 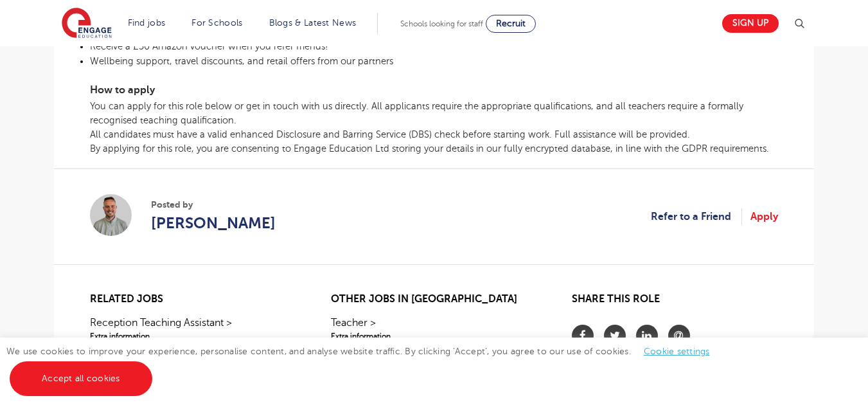 I want to click on a: Blogs & Latest News, so click(x=313, y=22).